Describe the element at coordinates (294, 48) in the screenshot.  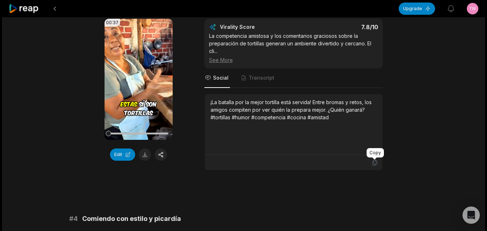
I see `div: La competencia amistosa y los comentarios graciosos sobre la preparación de tortillas generan un ...` at that location.